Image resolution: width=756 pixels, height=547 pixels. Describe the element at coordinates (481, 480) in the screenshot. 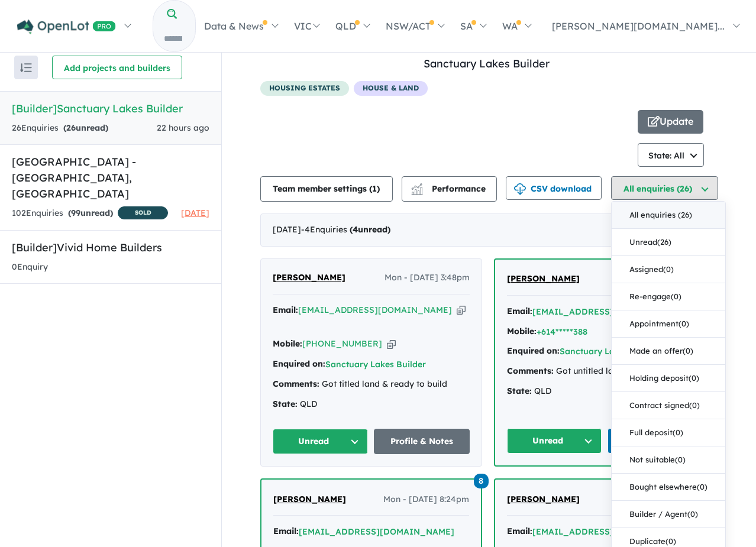

I see `a: 8` at that location.